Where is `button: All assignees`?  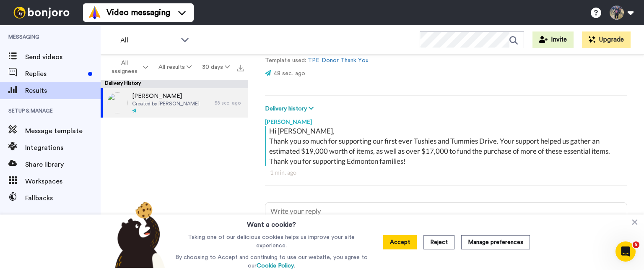
button: All assignees is located at coordinates (128, 67).